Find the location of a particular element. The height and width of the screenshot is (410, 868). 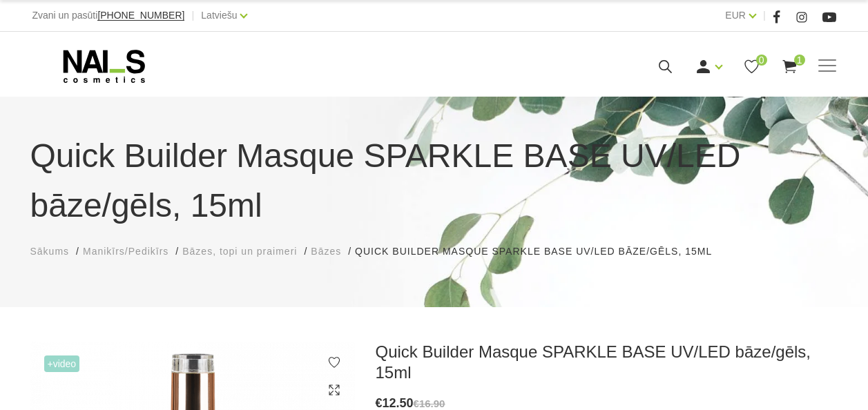

div: Zvani un pasūti is located at coordinates (108, 15).